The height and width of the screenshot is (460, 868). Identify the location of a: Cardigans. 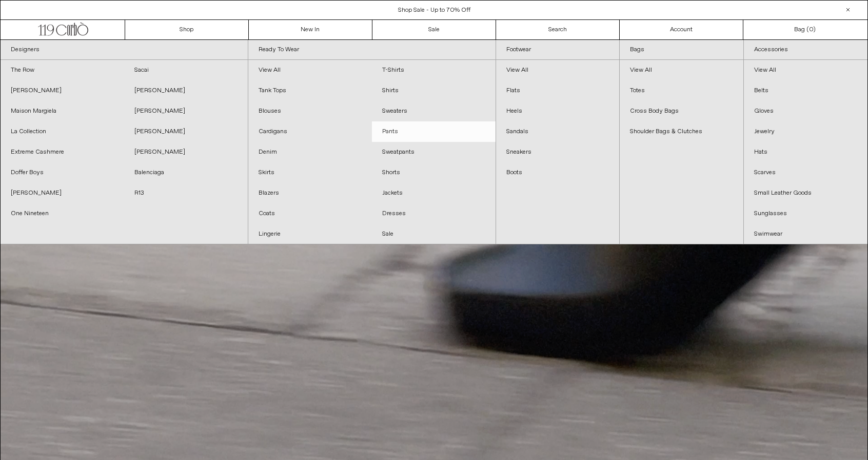
(310, 132).